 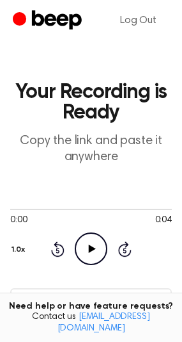 I want to click on span: 0:04, so click(x=164, y=220).